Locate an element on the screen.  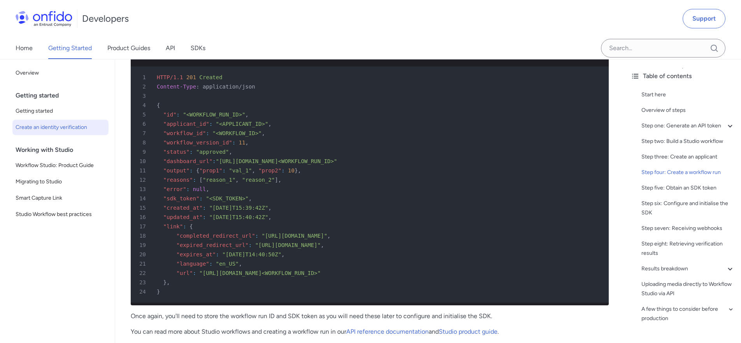
a: Studio Workflow best practices is located at coordinates (60, 215).